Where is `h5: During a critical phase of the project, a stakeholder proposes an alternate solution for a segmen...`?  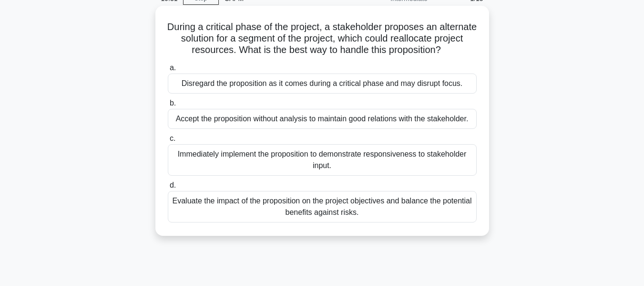 h5: During a critical phase of the project, a stakeholder proposes an alternate solution for a segmen... is located at coordinates (322, 38).